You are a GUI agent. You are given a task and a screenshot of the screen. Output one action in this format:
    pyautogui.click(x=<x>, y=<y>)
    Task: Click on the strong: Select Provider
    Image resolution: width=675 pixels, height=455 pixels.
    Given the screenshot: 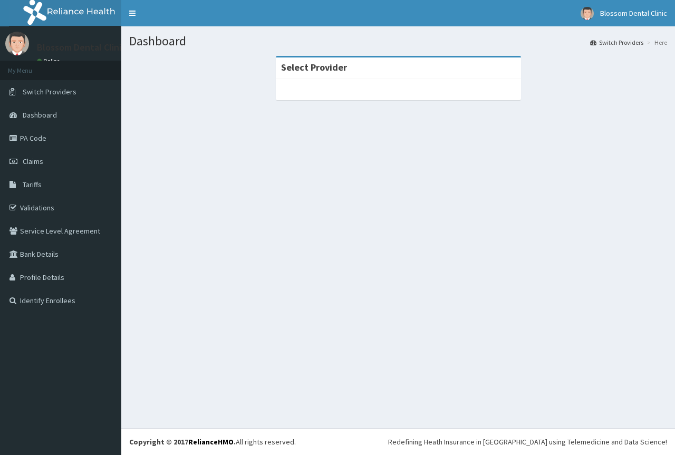 What is the action you would take?
    pyautogui.click(x=314, y=67)
    